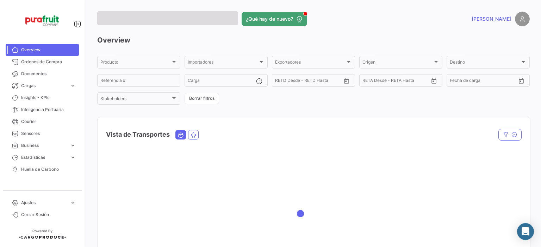  Describe the element at coordinates (274, 19) in the screenshot. I see `button: ¿Qué hay de nuevo?` at that location.